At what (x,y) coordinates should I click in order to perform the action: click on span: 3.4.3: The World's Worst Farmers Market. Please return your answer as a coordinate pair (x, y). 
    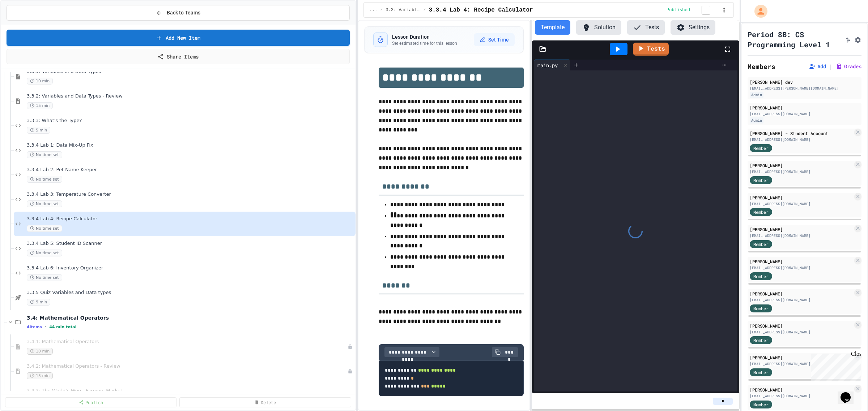
    Looking at the image, I should click on (187, 391).